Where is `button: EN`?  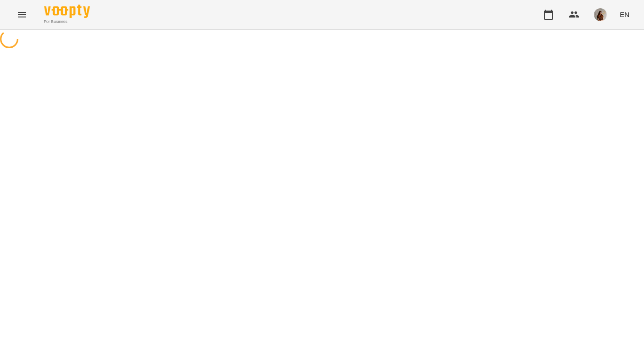 button: EN is located at coordinates (625, 14).